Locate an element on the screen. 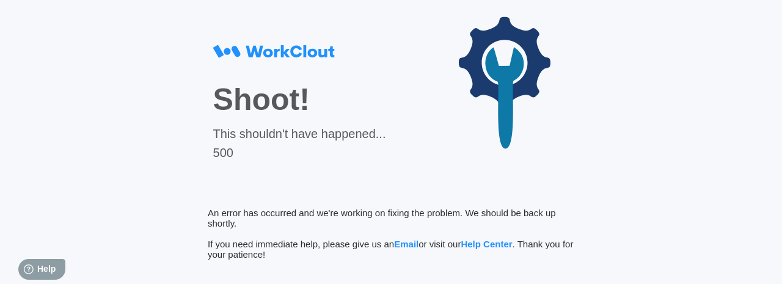  span: Help Center is located at coordinates (487, 244).